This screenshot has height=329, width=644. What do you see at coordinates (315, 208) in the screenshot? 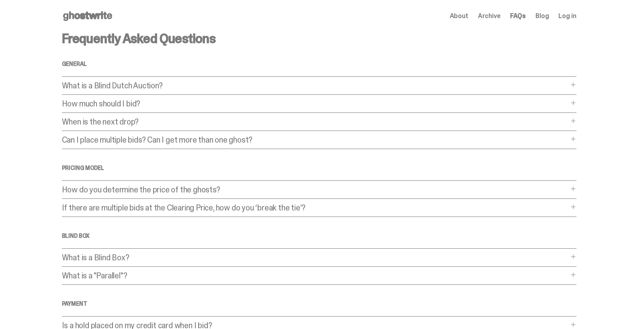
I see `p: If there are multiple bids at the Clearing Price, how do you ‘break the tie’?` at bounding box center [315, 208].